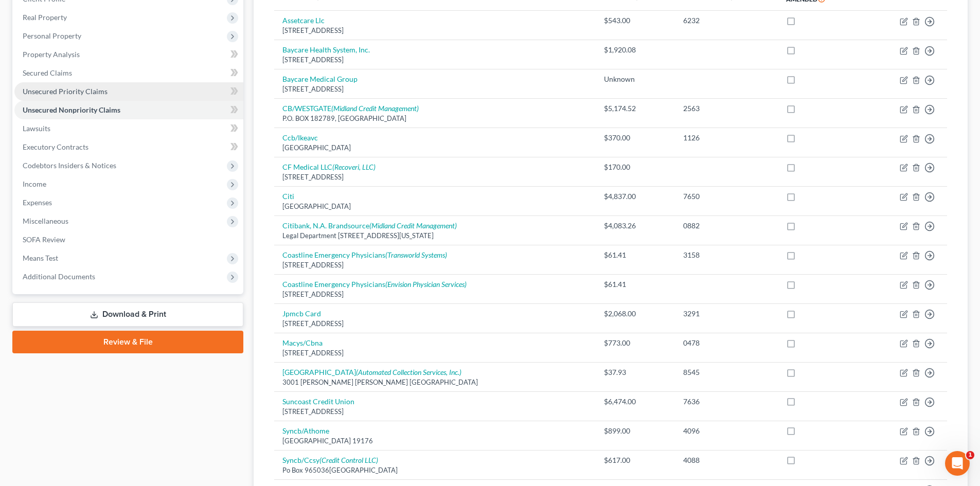 The height and width of the screenshot is (486, 980). I want to click on div: 3291, so click(726, 314).